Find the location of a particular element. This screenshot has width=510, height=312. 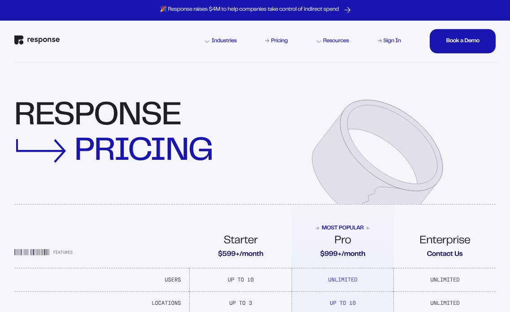

div: Sign In is located at coordinates (392, 41).